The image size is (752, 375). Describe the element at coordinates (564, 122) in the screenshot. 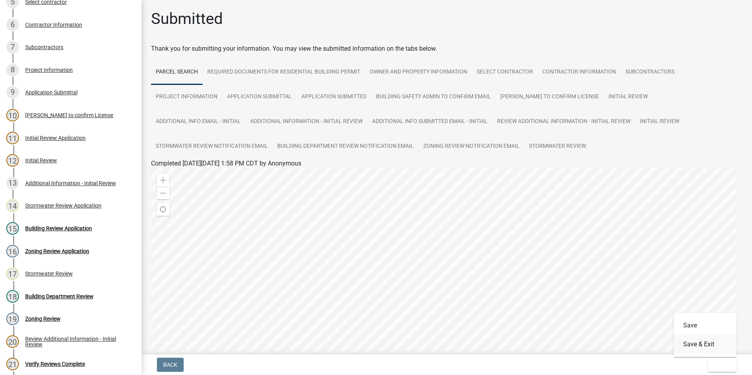

I see `a: Review Additional Information - Initial Review` at that location.